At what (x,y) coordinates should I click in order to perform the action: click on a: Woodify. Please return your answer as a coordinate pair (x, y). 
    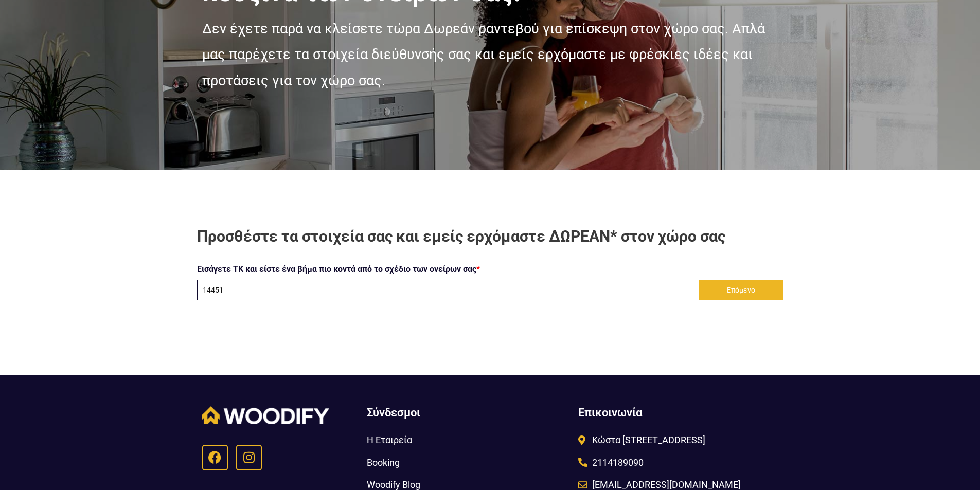
    Looking at the image, I should click on (265, 415).